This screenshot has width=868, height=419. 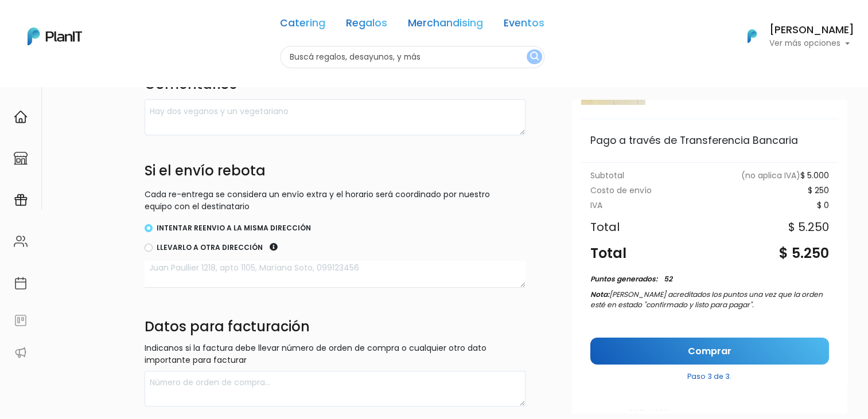 What do you see at coordinates (210, 248) in the screenshot?
I see `label: Llevarlo a otra dirección` at bounding box center [210, 248].